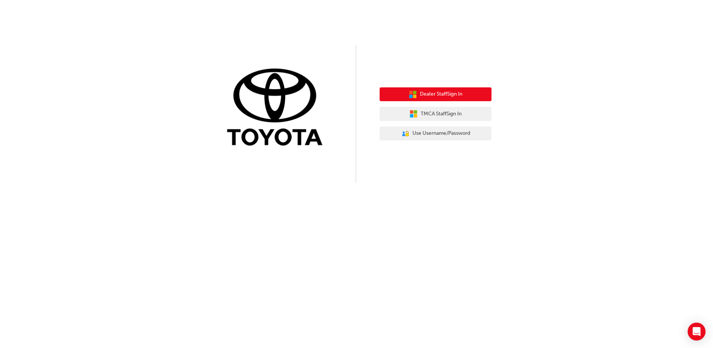 This screenshot has width=713, height=348. Describe the element at coordinates (697, 331) in the screenshot. I see `div: Open Intercom Messenger` at that location.